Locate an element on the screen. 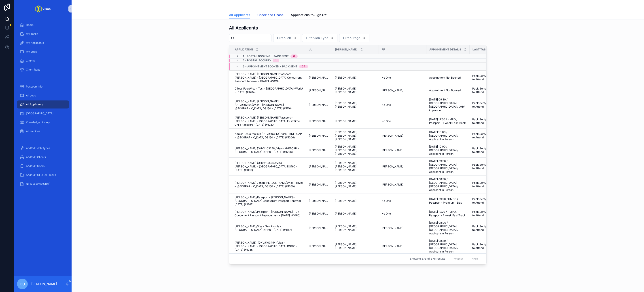 The image size is (644, 292). a: Passport Info is located at coordinates (43, 87).